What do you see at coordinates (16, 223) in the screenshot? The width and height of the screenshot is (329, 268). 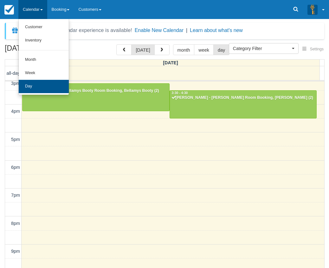 I see `span: 8pm` at bounding box center [16, 223].